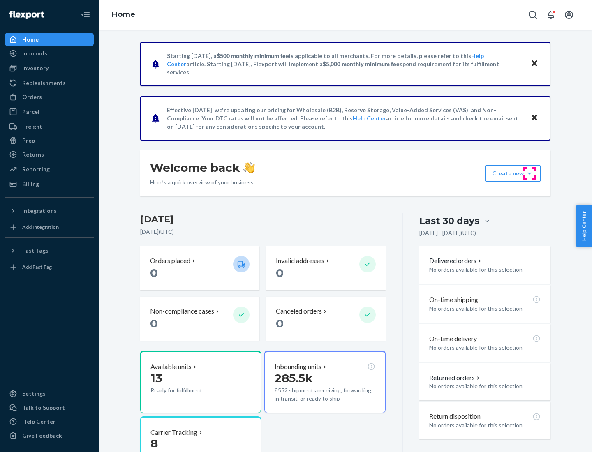 Image resolution: width=592 pixels, height=452 pixels. Describe the element at coordinates (123, 15) in the screenshot. I see `ol: breadcrumbs` at that location.